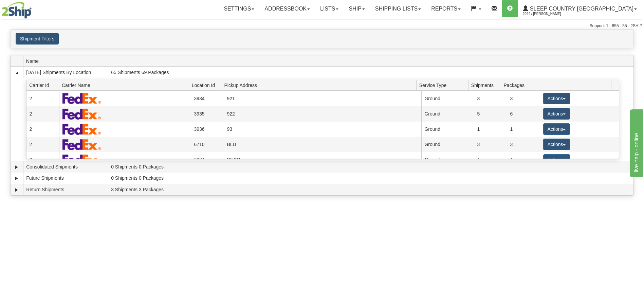  What do you see at coordinates (523, 113) in the screenshot?
I see `td: 6` at bounding box center [523, 113].